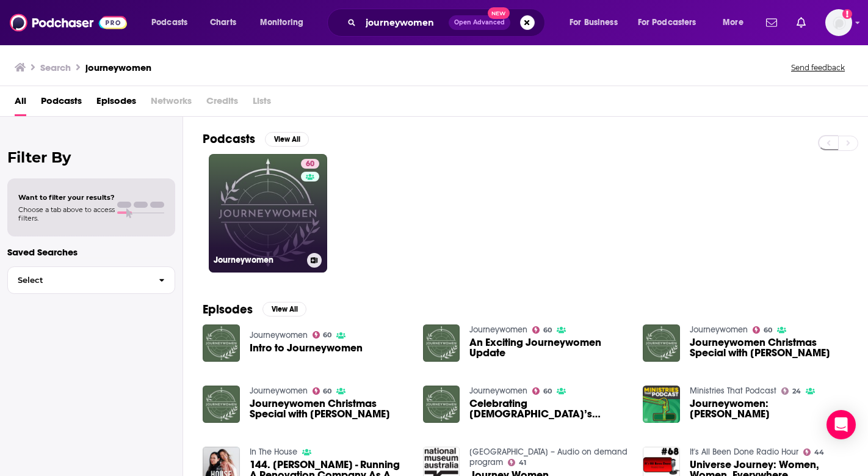 This screenshot has width=868, height=476. What do you see at coordinates (818, 67) in the screenshot?
I see `button: Send feedback` at bounding box center [818, 67].